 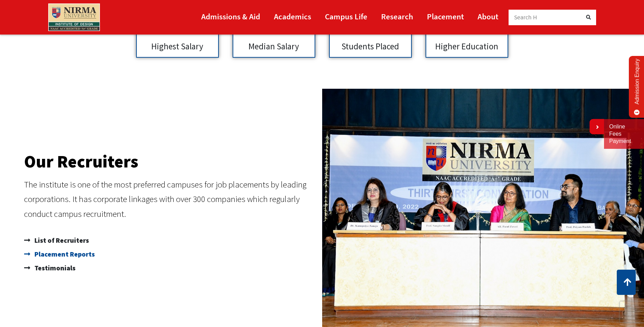 I want to click on h2: Our Recruiters, so click(x=171, y=162).